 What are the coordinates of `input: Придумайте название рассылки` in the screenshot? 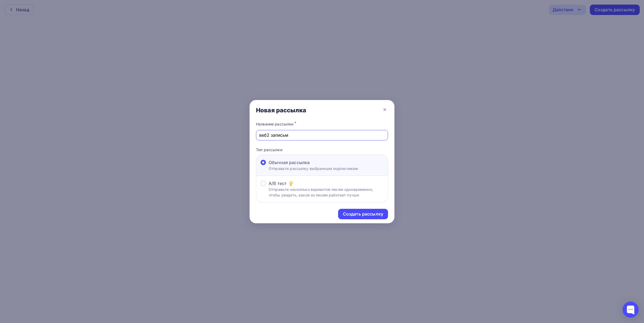 It's located at (322, 135).